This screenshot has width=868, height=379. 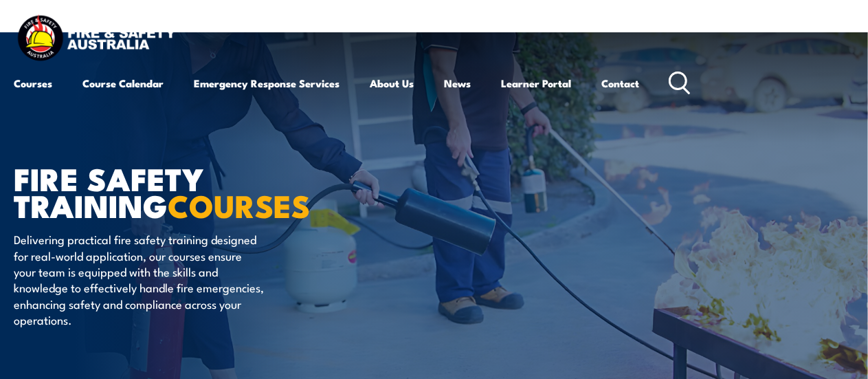 What do you see at coordinates (139, 280) in the screenshot?
I see `p: Delivering practical fire safety training designed for real-world application, our courses ensure...` at bounding box center [139, 280].